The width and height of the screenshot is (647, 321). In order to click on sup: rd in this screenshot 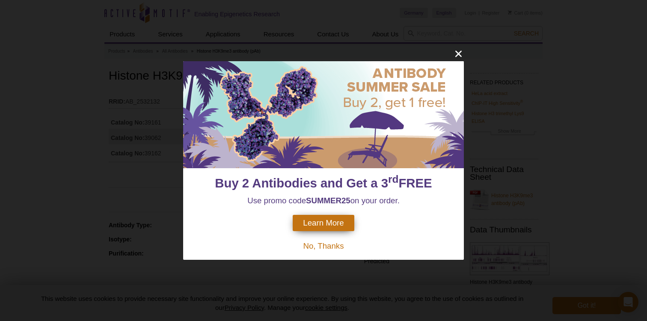, I will do `click(393, 179)`.